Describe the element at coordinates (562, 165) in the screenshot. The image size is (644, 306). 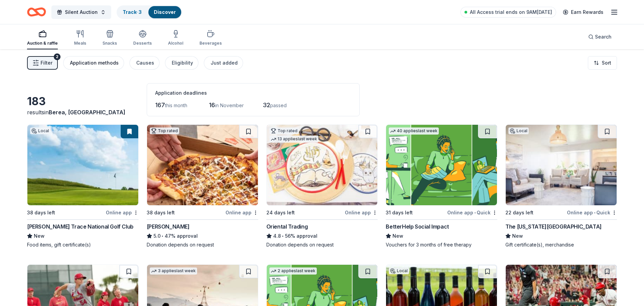
I see `img: Image for The Kentucky Castle` at that location.